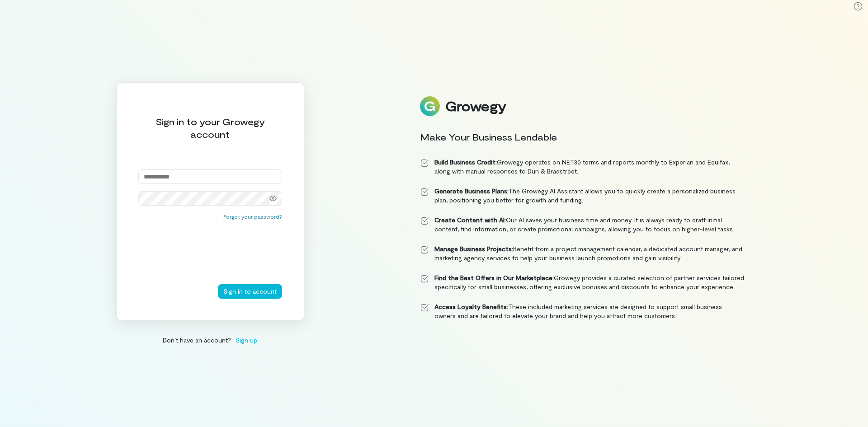 The image size is (868, 427). I want to click on div: Sign in to your Growegy account, so click(211, 128).